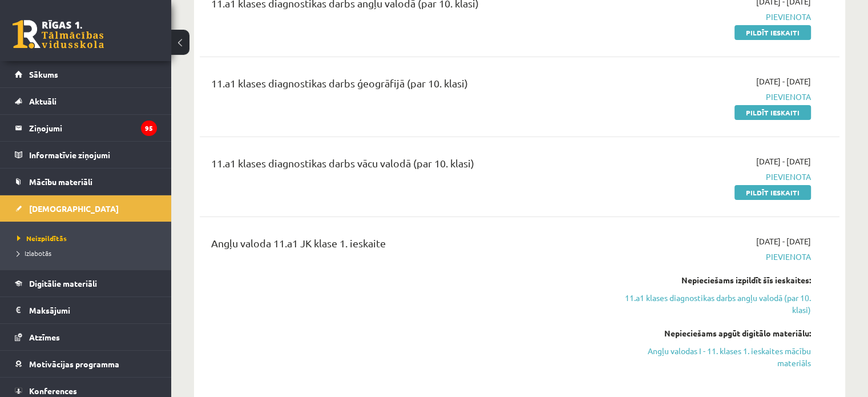 The image size is (868, 397). I want to click on span: Sākums, so click(43, 74).